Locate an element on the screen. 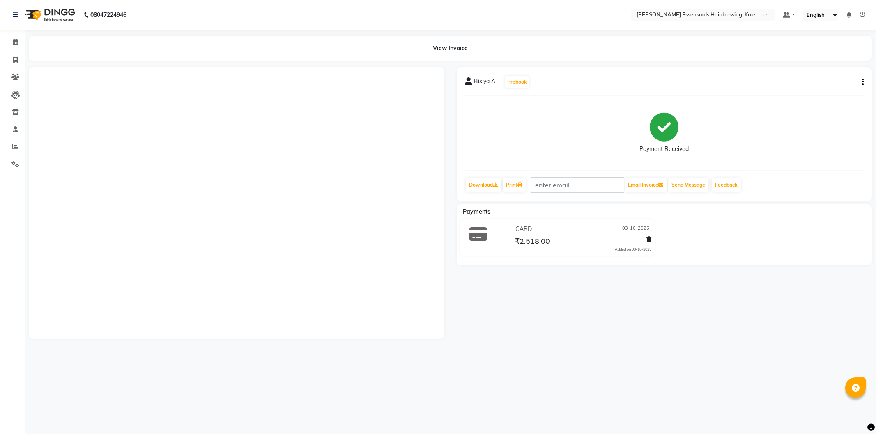  button: Send Message is located at coordinates (688, 185).